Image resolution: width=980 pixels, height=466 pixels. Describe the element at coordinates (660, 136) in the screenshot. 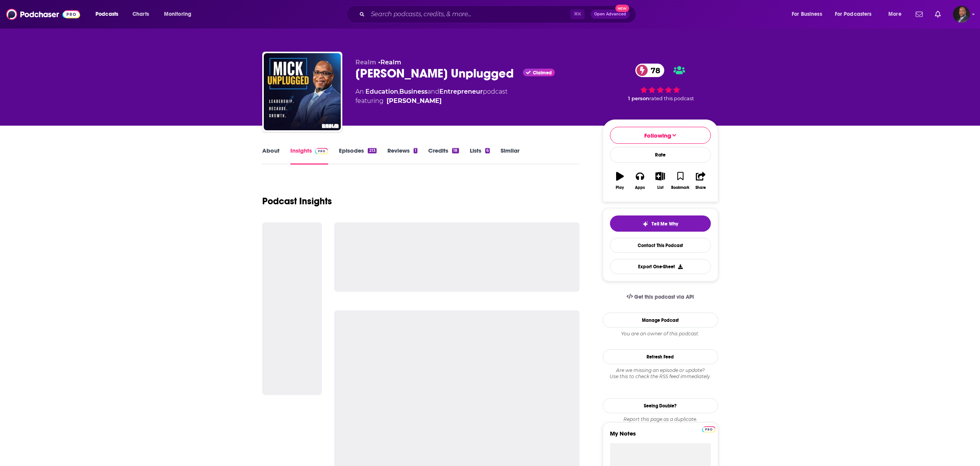

I see `button: Following` at that location.